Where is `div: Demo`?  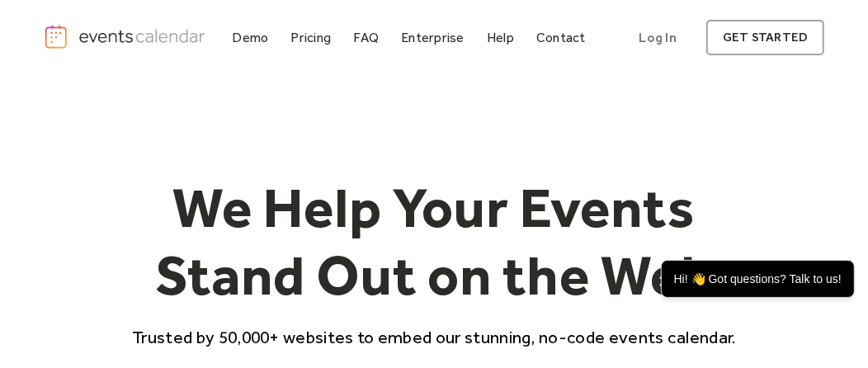
div: Demo is located at coordinates (250, 37).